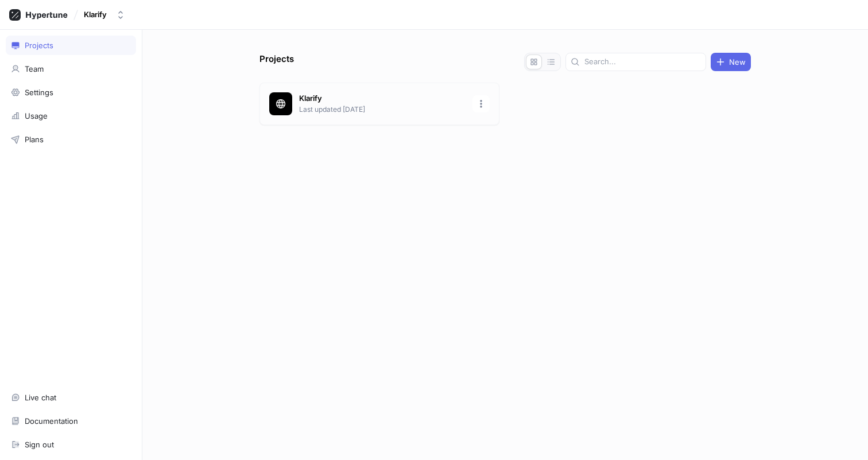 Image resolution: width=868 pixels, height=460 pixels. Describe the element at coordinates (71, 93) in the screenshot. I see `a: Settings` at that location.